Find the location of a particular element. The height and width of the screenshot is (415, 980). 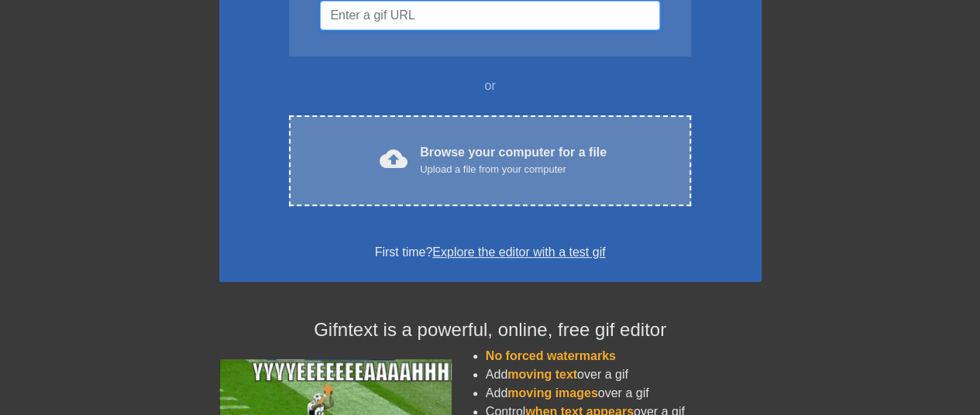

div: Upload a file from your computer is located at coordinates (513, 169).